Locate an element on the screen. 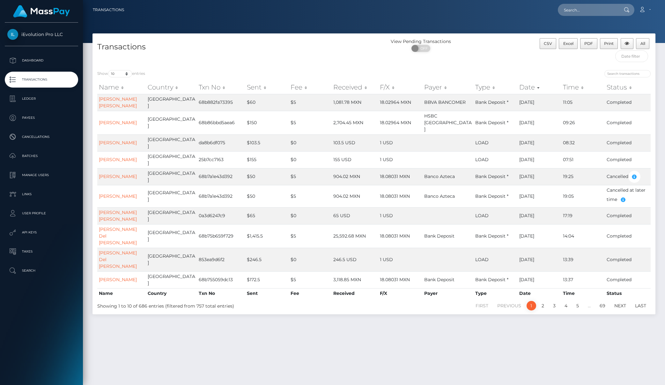 The height and width of the screenshot is (385, 665). a: 1 is located at coordinates (531, 306).